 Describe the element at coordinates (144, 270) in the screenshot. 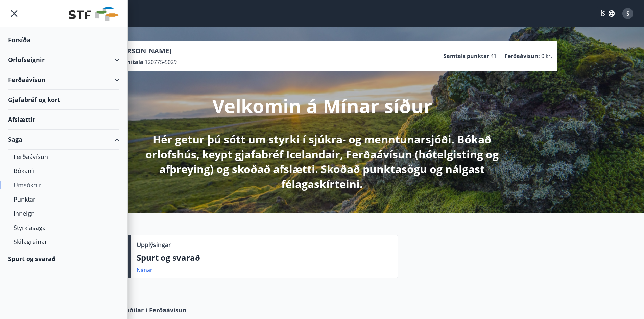

I see `a: Nánar` at that location.